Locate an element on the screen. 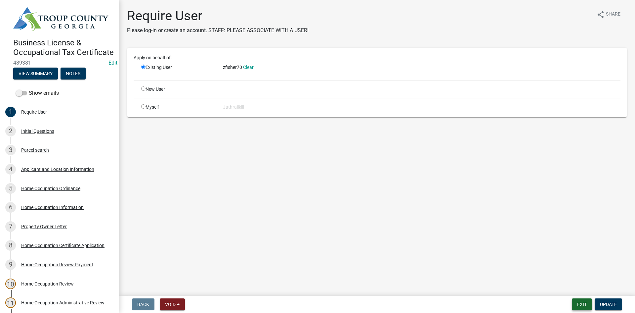  div: 1 is located at coordinates (11, 112).